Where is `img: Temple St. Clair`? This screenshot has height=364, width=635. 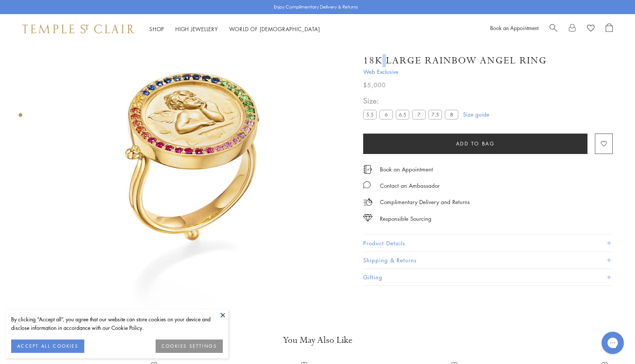
img: Temple St. Clair is located at coordinates (78, 29).